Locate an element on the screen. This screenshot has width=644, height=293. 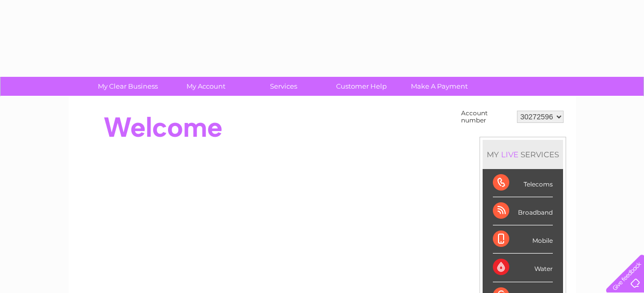
a: Customer Help is located at coordinates (361, 86).